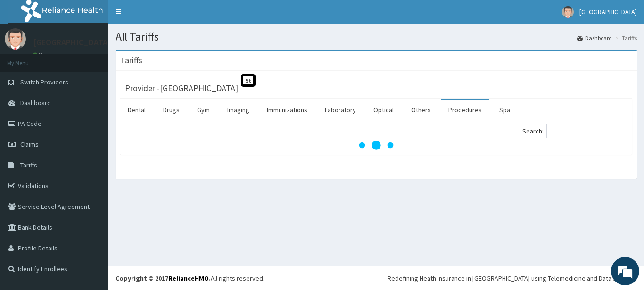  Describe the element at coordinates (29, 144) in the screenshot. I see `span: Claims` at that location.